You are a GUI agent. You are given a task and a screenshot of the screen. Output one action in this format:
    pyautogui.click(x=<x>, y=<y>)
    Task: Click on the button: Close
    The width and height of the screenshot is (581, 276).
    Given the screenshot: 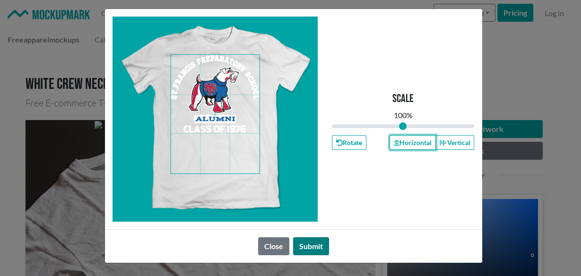 What is the action you would take?
    pyautogui.click(x=274, y=246)
    